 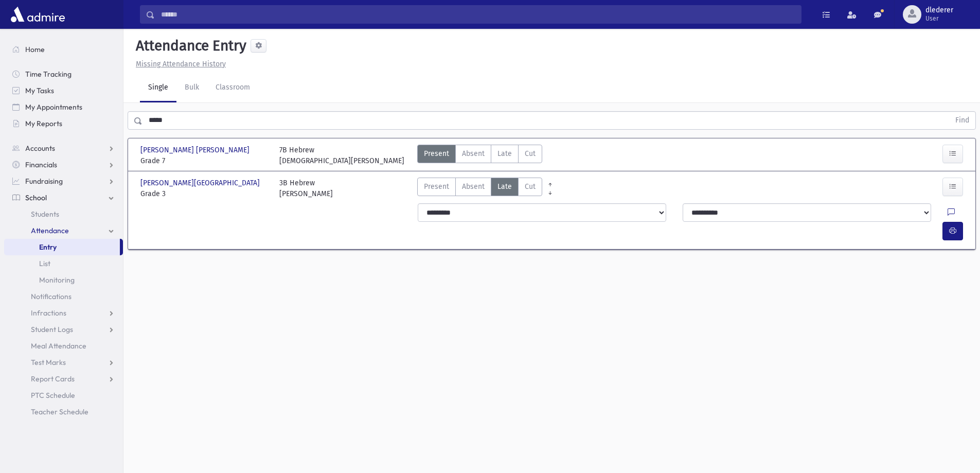 What do you see at coordinates (44, 181) in the screenshot?
I see `span: Fundraising` at bounding box center [44, 181].